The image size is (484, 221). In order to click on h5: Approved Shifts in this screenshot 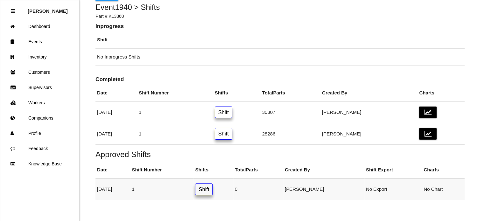, I will do `click(280, 154)`.